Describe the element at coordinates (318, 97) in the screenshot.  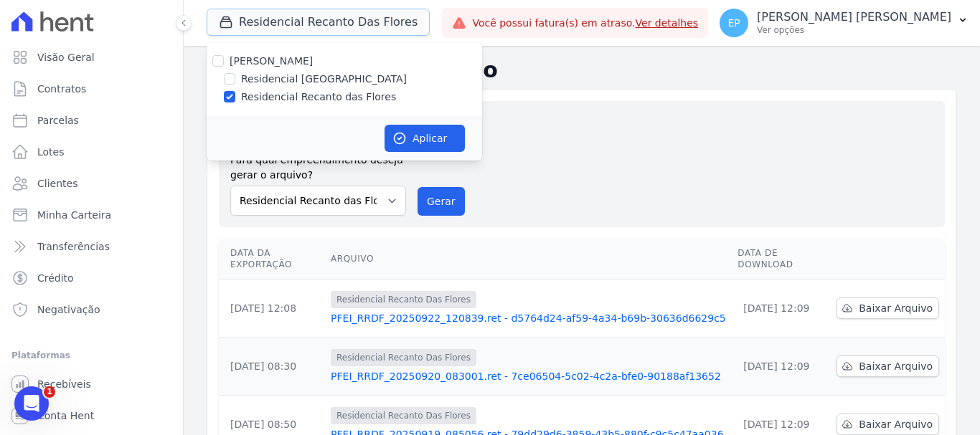
I see `label: Residencial Recanto das Flores` at that location.